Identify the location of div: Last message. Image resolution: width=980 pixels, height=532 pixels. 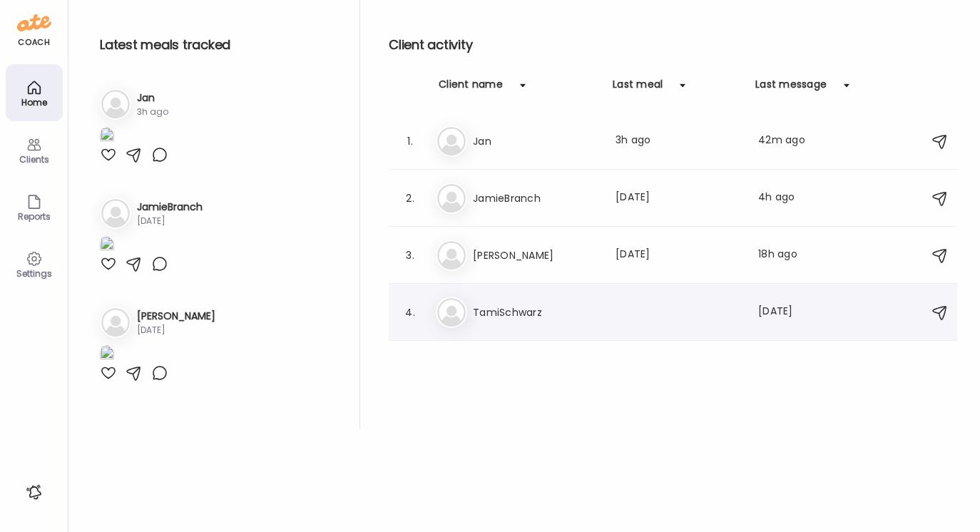
(791, 88).